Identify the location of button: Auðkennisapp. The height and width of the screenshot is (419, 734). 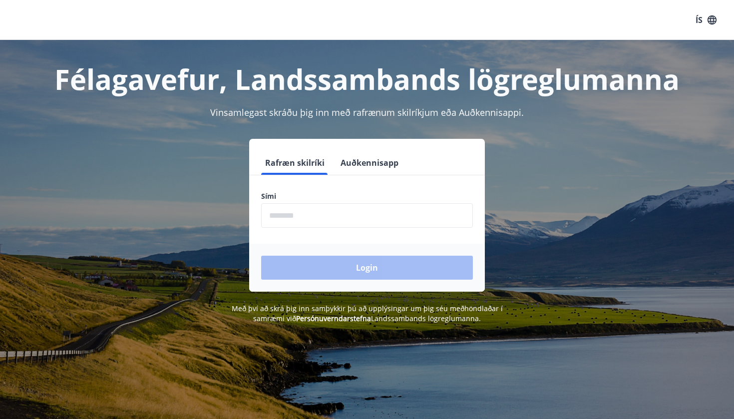
(370, 163).